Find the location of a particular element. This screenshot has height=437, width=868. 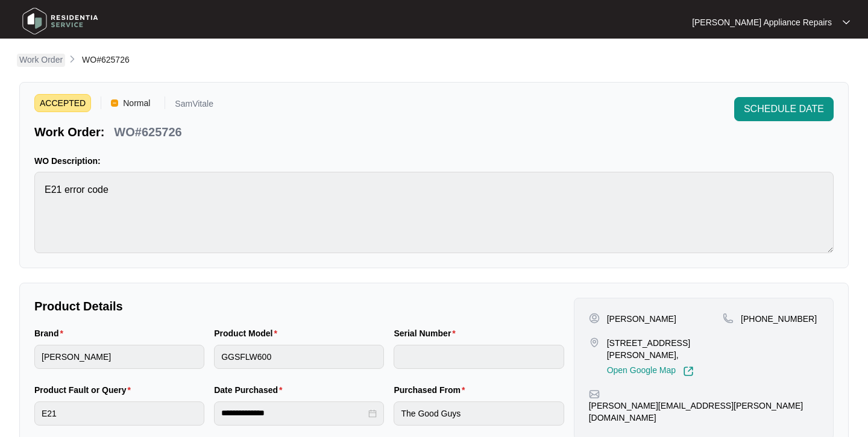

label: Product Model is located at coordinates (248, 334).